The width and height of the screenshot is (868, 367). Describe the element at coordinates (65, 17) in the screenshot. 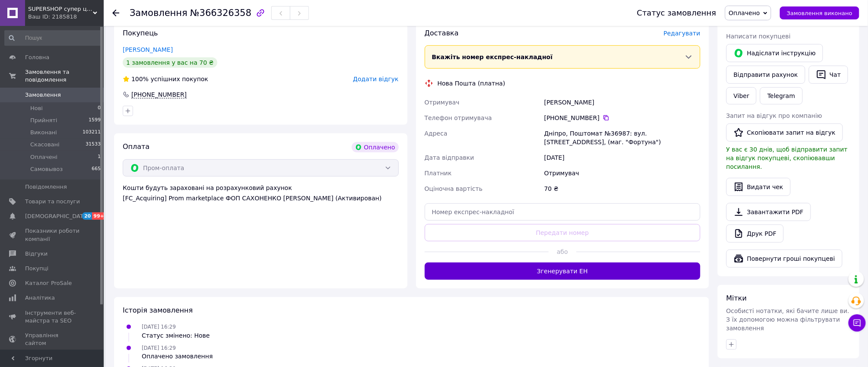

I see `div: Ваш ID: 2185818` at that location.